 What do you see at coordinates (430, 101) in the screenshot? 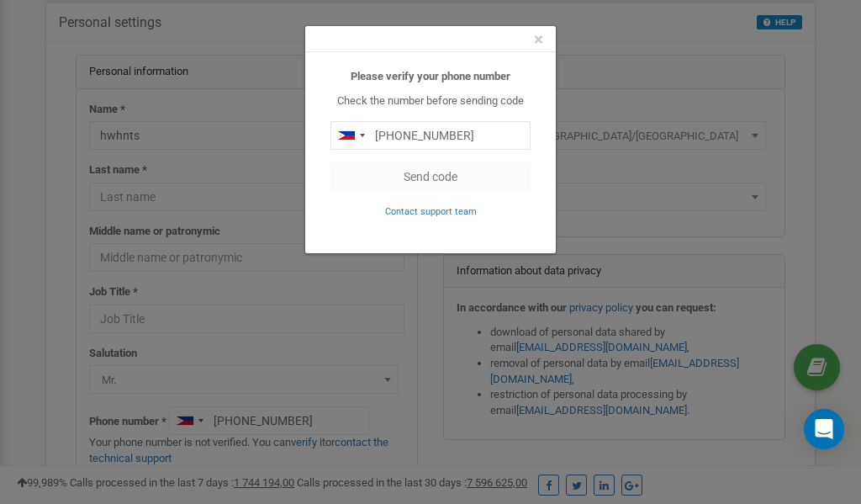
I see `p: Check the number before sending code` at bounding box center [430, 101].